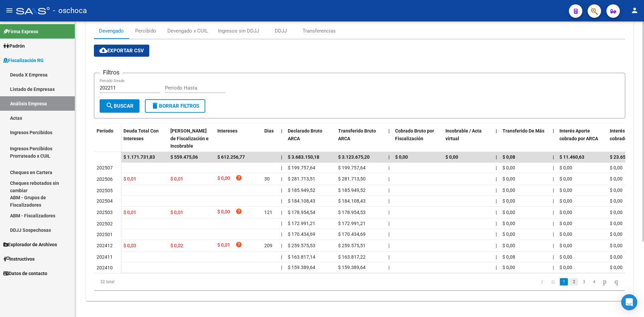 This screenshot has height=317, width=644. Describe the element at coordinates (121, 51) in the screenshot. I see `button: Exportar CSV` at that location.